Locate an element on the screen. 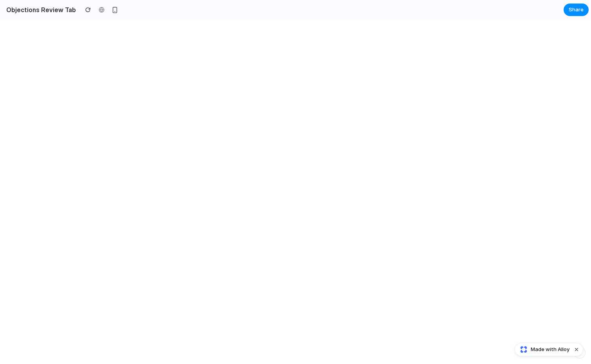 The height and width of the screenshot is (364, 591). button: Share is located at coordinates (576, 10).